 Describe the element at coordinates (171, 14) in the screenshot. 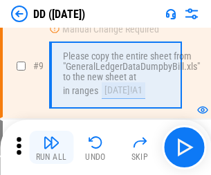

I see `img: Support` at that location.